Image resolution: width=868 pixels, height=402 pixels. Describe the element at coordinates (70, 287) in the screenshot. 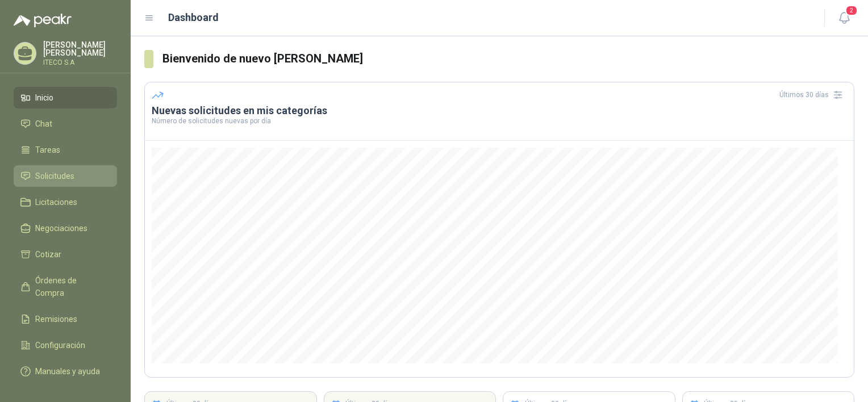

I see `span: Órdenes de Compra` at that location.